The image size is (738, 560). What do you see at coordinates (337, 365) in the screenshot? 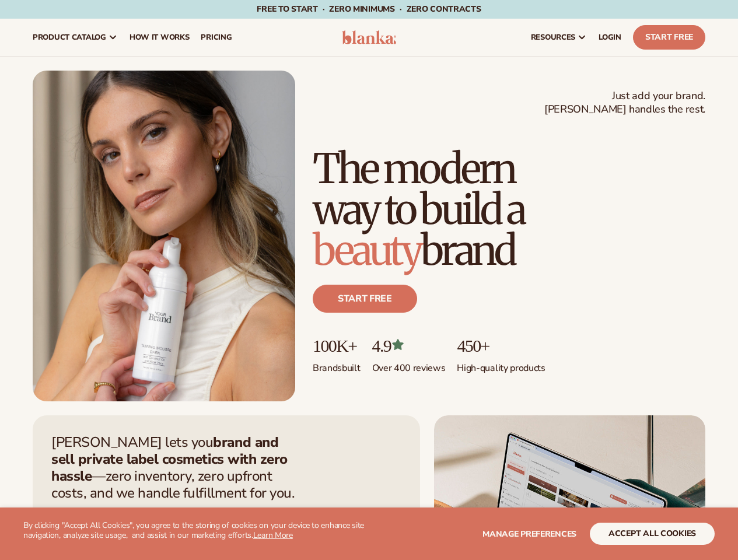
I see `p: Brands built` at bounding box center [337, 365].